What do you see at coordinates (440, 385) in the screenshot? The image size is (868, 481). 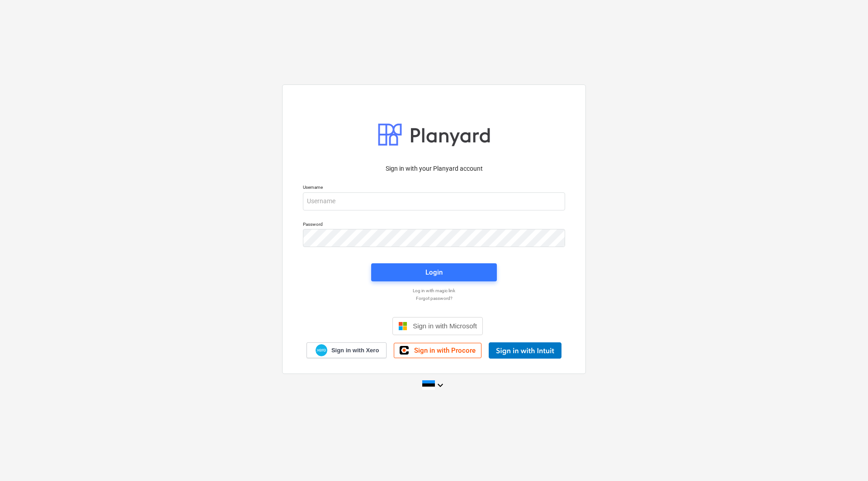 I see `i: keyboard_arrow_down` at bounding box center [440, 385].